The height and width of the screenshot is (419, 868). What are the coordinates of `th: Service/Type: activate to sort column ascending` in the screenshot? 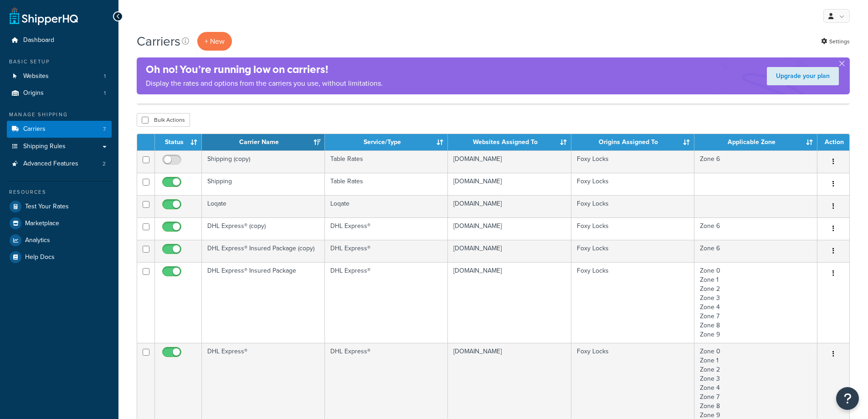 It's located at (386, 142).